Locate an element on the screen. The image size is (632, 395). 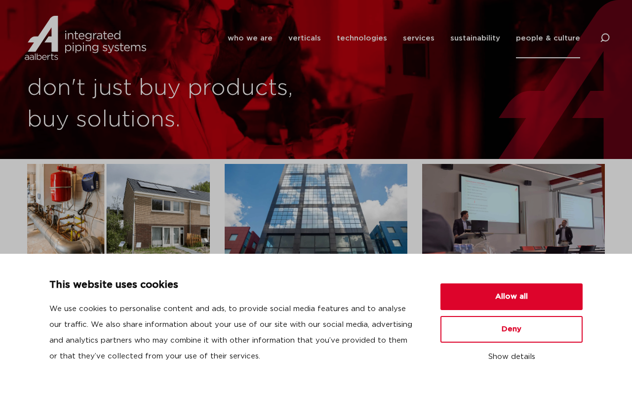
a: who we are is located at coordinates (250, 38).